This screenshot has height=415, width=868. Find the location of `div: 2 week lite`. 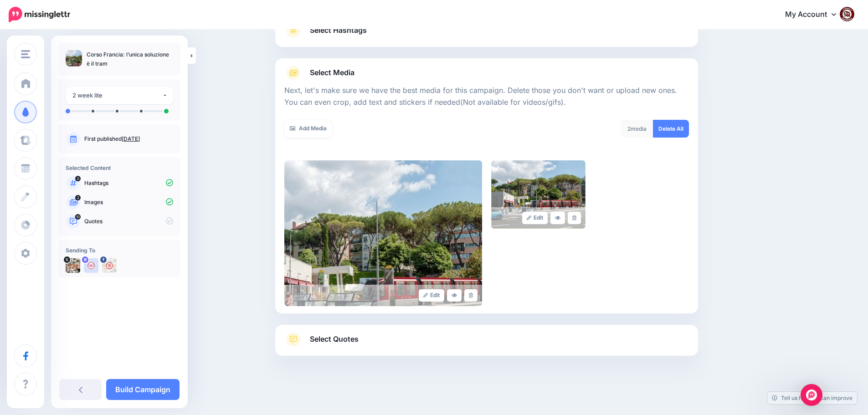

div: 2 week lite is located at coordinates (117, 95).